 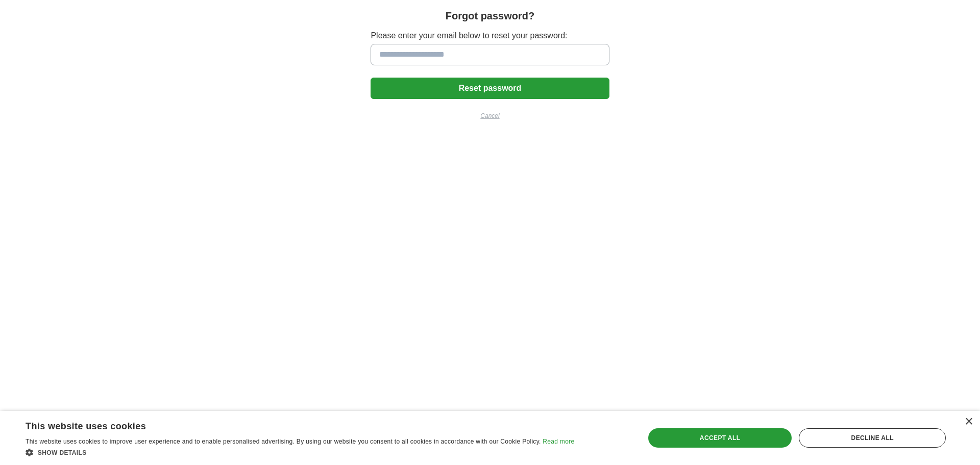 I want to click on div: Decline all, so click(x=873, y=438).